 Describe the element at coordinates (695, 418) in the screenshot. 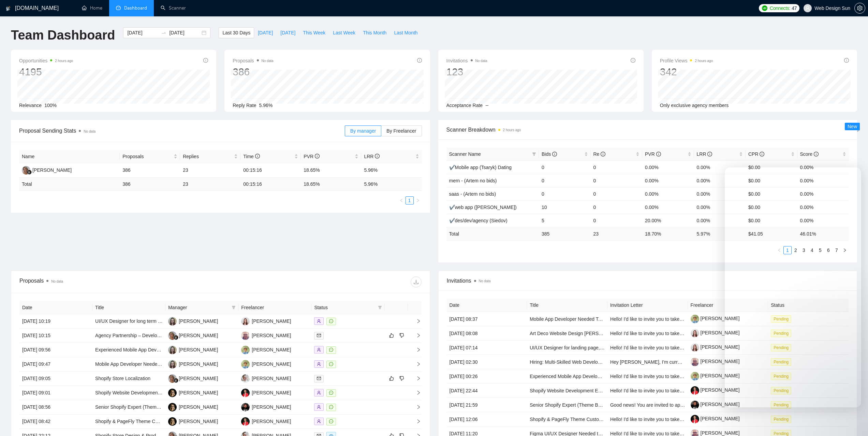

I see `img: c1gYzaiHUxzr9pyMKNIHxZ8zNyqQY9LeMr9TiodOxNT0d-ipwb5dqWQRi3NaJcazU8` at that location.